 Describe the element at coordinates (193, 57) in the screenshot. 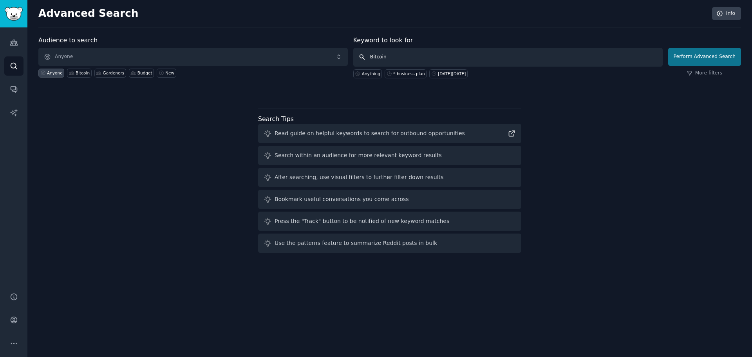

I see `span: Anyone` at that location.